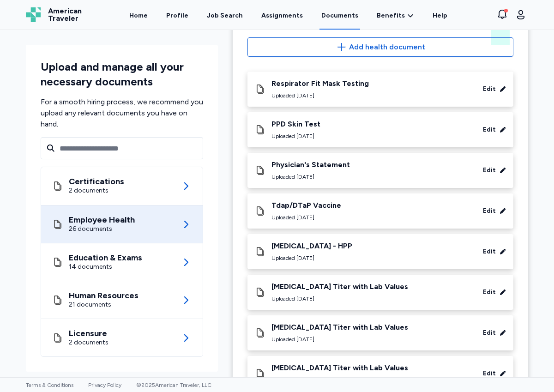 The image size is (554, 392). I want to click on span: © 2025 American Traveler, LLC, so click(174, 385).